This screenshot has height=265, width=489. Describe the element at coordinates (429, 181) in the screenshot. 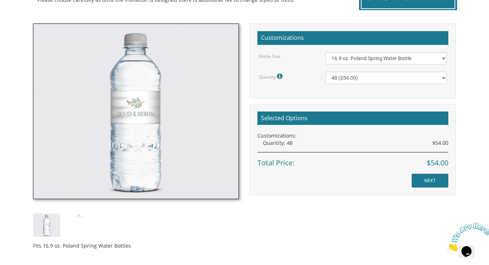

I see `input: NEXT` at that location.